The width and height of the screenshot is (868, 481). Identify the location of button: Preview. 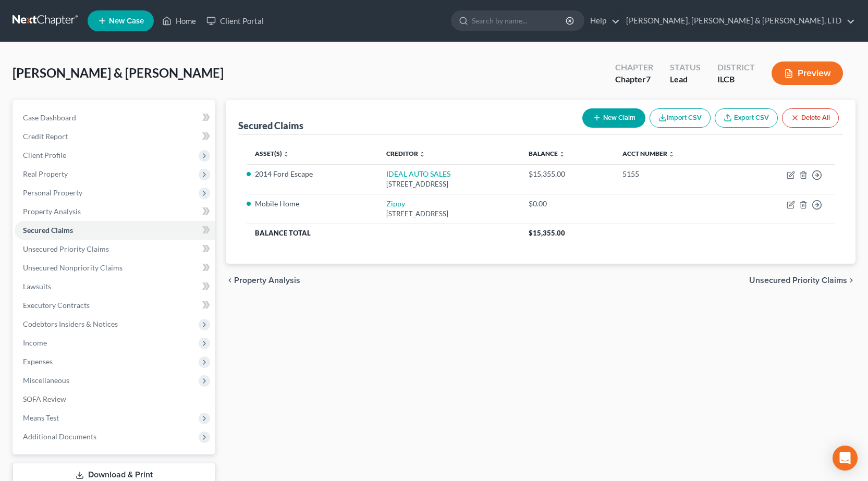
(807, 73).